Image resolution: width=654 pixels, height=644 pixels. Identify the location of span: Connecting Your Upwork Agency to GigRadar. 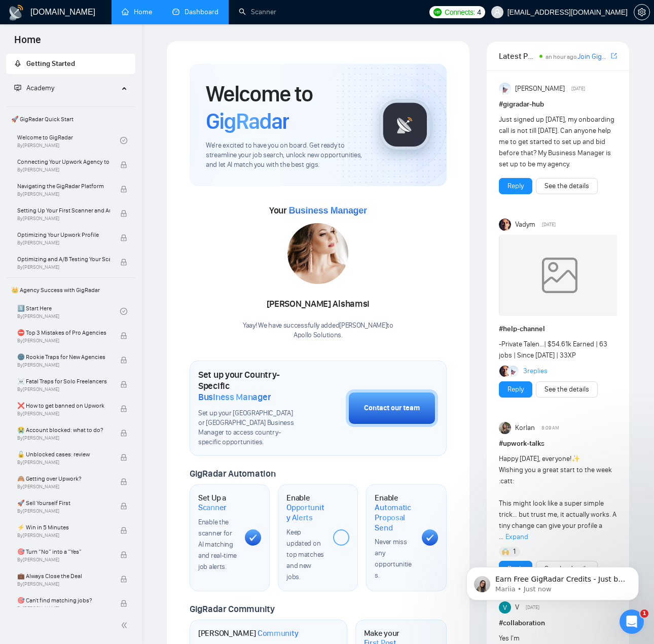
(64, 162).